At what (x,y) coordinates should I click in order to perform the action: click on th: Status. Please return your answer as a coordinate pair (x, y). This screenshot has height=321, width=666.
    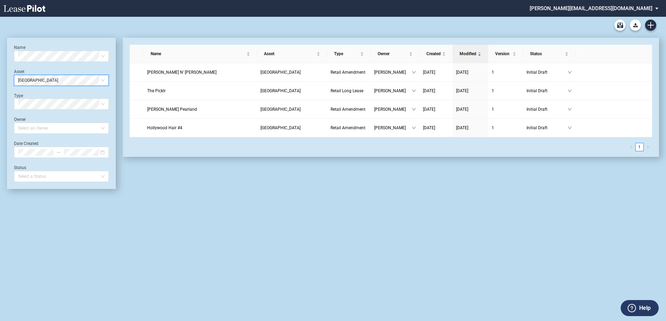
    Looking at the image, I should click on (549, 54).